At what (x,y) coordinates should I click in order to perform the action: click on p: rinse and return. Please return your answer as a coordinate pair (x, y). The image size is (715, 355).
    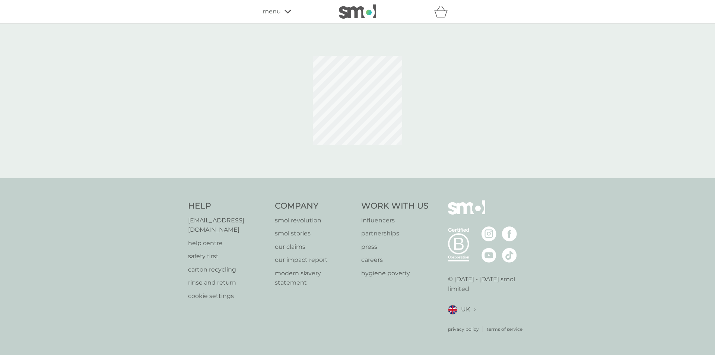
    Looking at the image, I should click on (228, 283).